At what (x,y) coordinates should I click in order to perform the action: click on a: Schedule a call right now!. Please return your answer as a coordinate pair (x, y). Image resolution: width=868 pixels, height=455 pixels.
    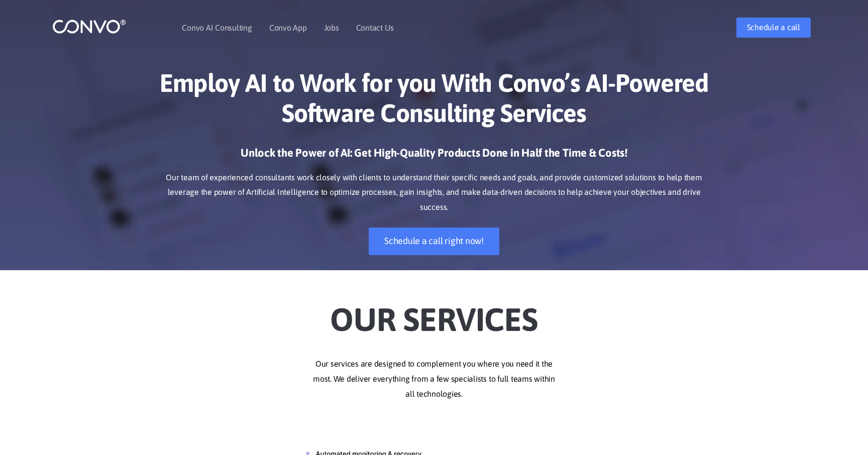
    Looking at the image, I should click on (434, 241).